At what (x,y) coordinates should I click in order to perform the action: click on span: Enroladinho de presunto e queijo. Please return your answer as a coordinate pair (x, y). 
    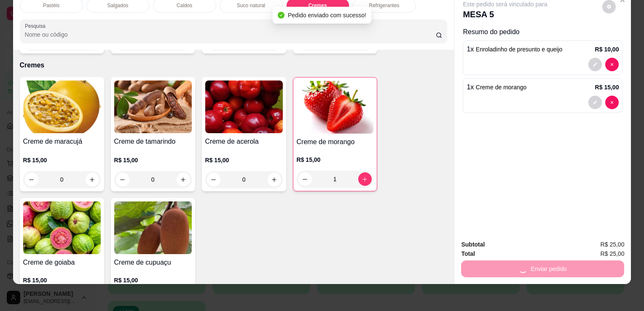
    Looking at the image, I should click on (519, 49).